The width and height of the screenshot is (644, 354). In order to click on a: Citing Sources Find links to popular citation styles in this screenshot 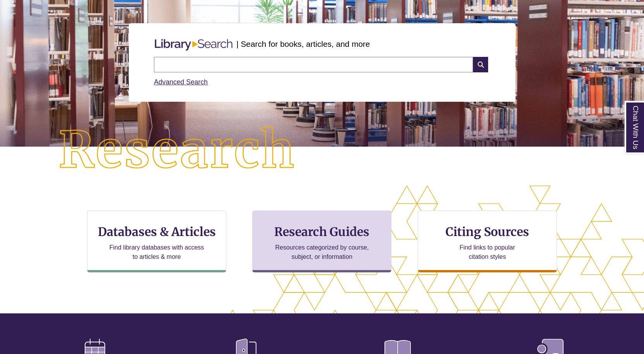, I will do `click(488, 242)`.